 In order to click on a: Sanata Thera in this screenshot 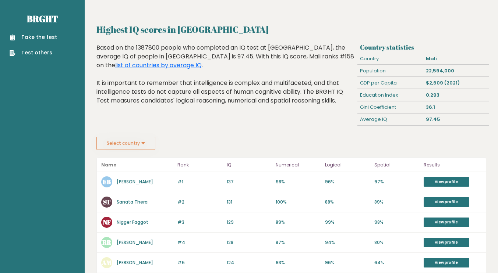, I will do `click(132, 202)`.